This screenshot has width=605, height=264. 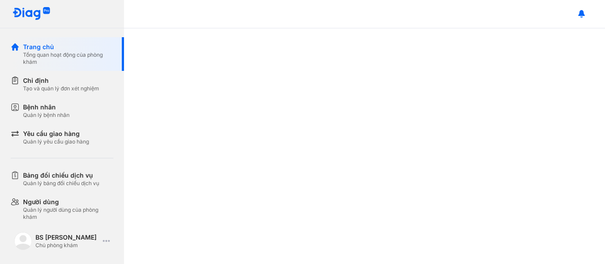 I want to click on div: Chỉ định, so click(x=61, y=81).